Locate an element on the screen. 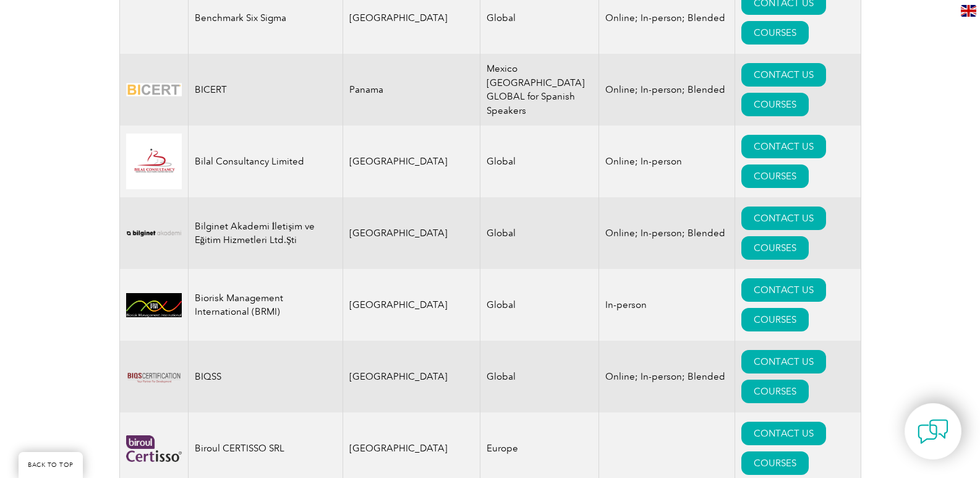  img: a1985bb7-a6fe-eb11-94ef-002248181dbe-logo.png is located at coordinates (154, 233).